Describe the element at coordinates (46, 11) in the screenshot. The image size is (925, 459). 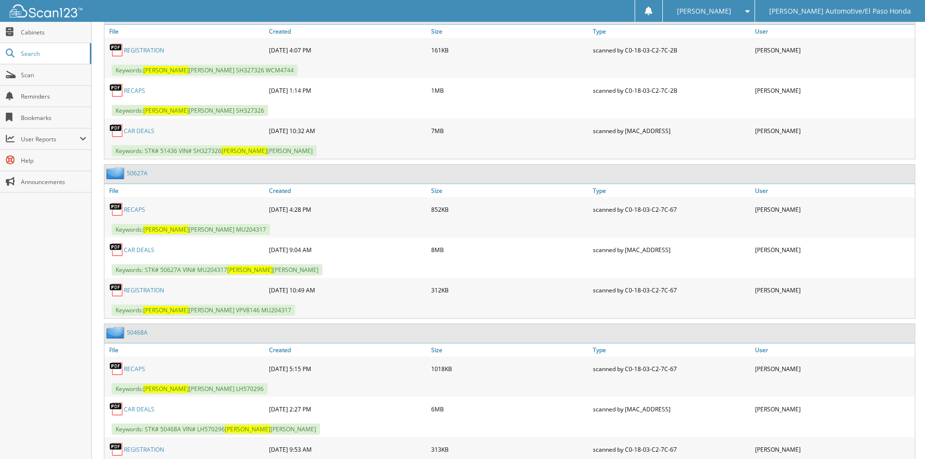
I see `img: scan123-logo-white.svg` at that location.